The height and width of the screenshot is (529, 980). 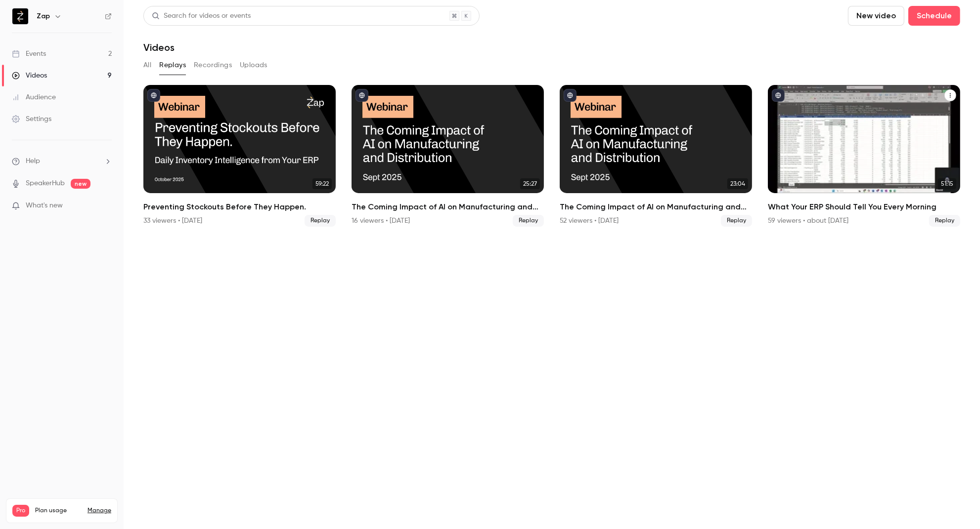 What do you see at coordinates (44, 206) in the screenshot?
I see `span: What's new` at bounding box center [44, 206].